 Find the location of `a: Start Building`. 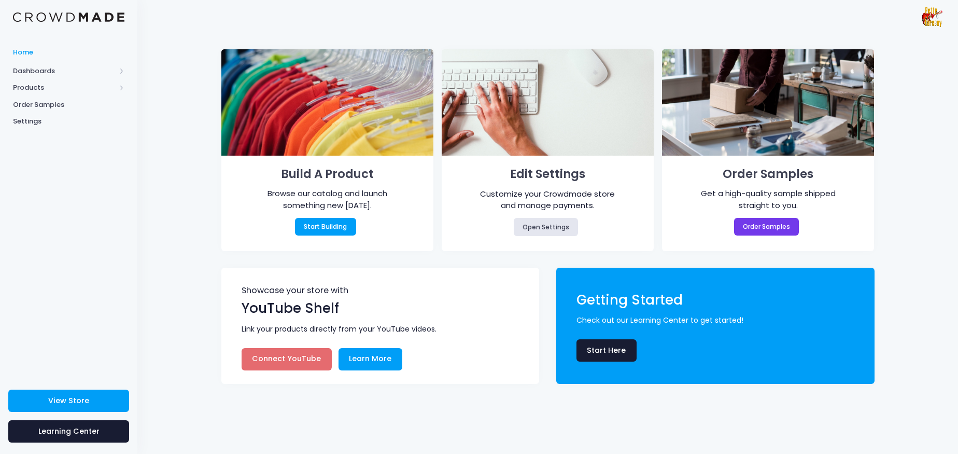

a: Start Building is located at coordinates (326, 227).